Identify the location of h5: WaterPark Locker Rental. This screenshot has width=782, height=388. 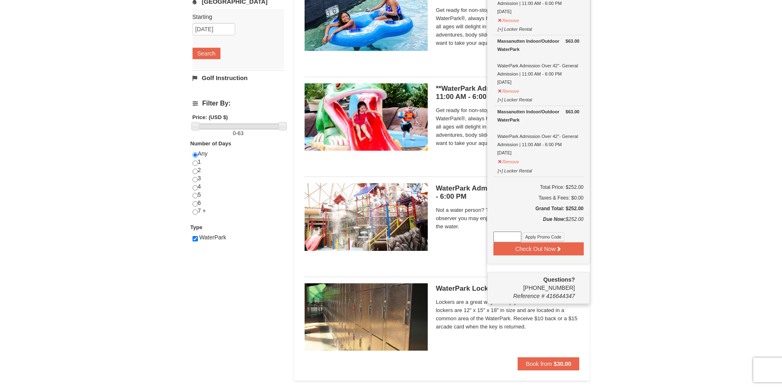
(508, 289).